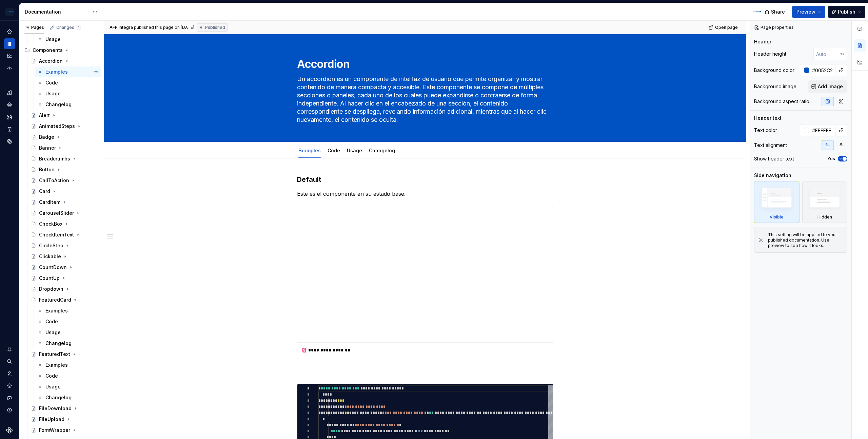 The image size is (868, 439). I want to click on div: FileDownload, so click(55, 408).